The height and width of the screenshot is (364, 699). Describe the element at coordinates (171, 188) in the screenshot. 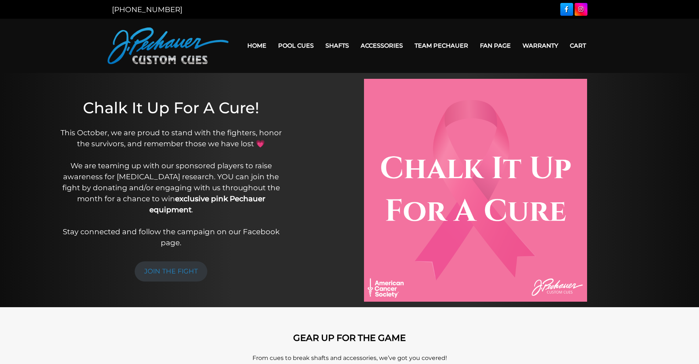

I see `p: This October, we are proud to stand with the fighters, honor the survivors, and remember those we...` at that location.